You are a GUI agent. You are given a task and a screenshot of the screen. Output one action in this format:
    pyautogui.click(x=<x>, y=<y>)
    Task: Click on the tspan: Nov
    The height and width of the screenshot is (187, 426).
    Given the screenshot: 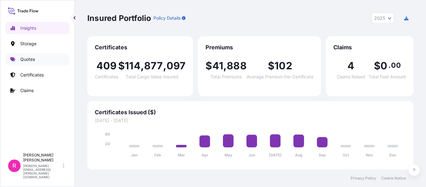 What is the action you would take?
    pyautogui.click(x=369, y=155)
    